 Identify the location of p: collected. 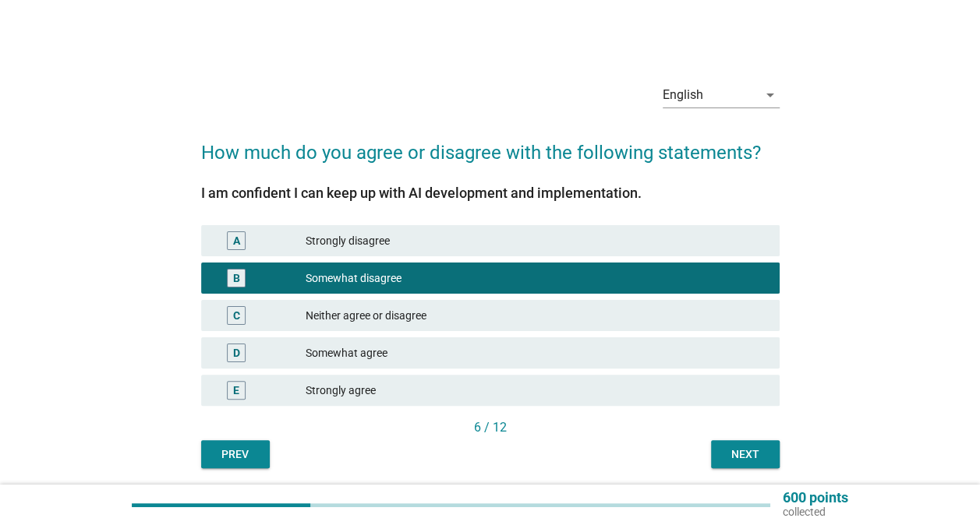
(816, 512).